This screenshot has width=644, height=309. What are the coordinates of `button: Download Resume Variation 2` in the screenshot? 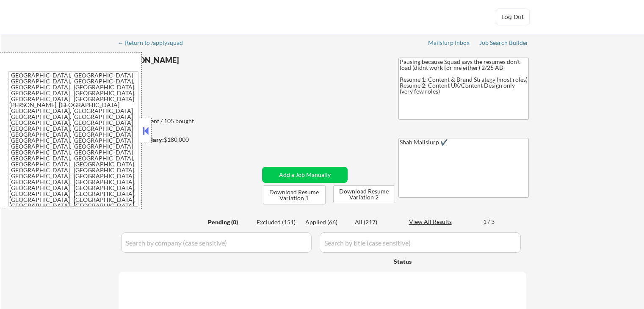 It's located at (364, 194).